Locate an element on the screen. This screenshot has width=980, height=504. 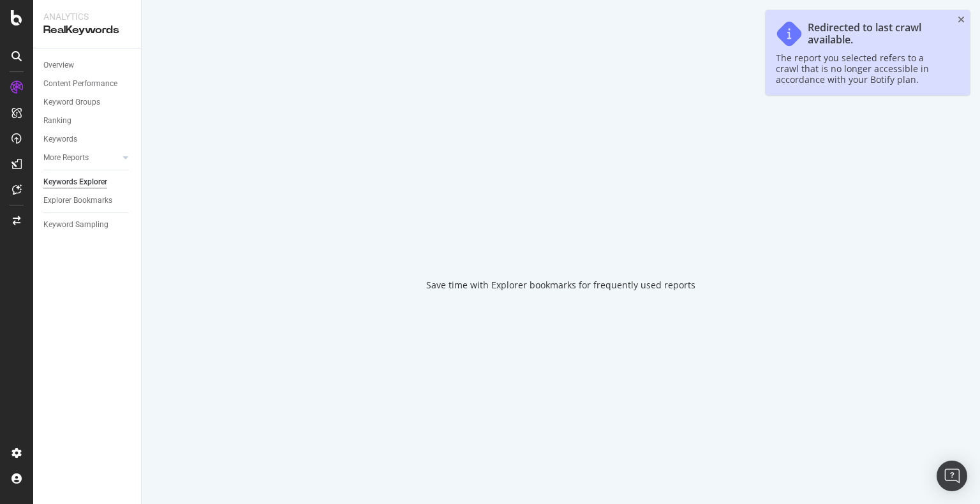
div: The report you selected refers to a crawl that is no longer accessible in accordance with your Bo... is located at coordinates (861, 68).